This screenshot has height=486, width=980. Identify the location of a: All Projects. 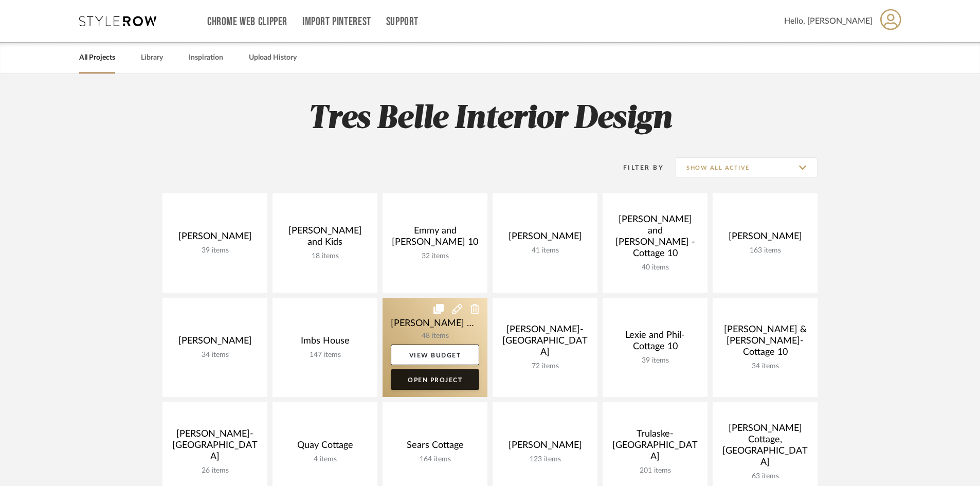
(97, 57).